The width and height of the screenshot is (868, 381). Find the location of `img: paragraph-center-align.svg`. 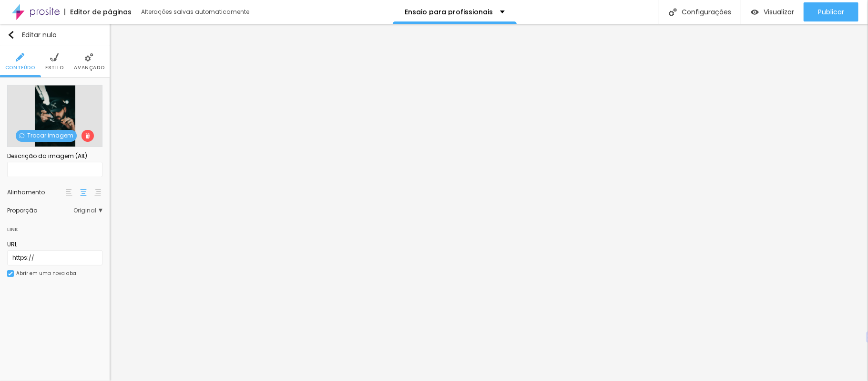

img: paragraph-center-align.svg is located at coordinates (84, 193).